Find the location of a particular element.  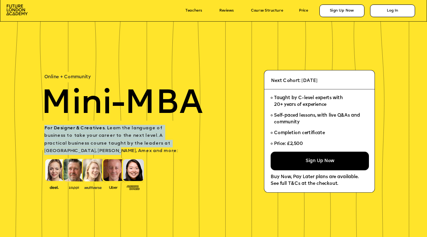

a: Course Structure is located at coordinates (267, 10).